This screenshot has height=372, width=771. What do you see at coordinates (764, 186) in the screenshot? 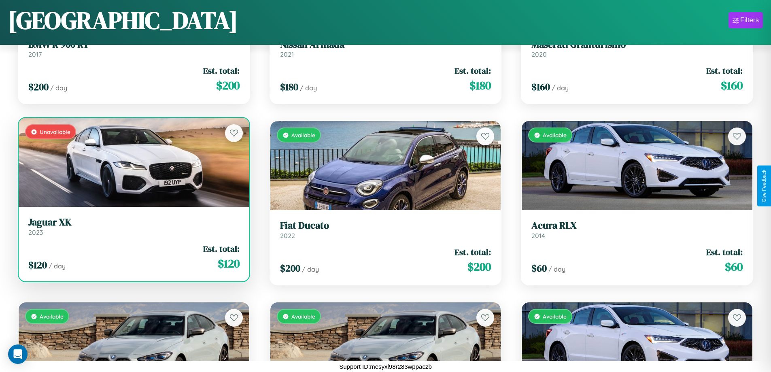
I see `div: Give Feedback` at bounding box center [764, 186].